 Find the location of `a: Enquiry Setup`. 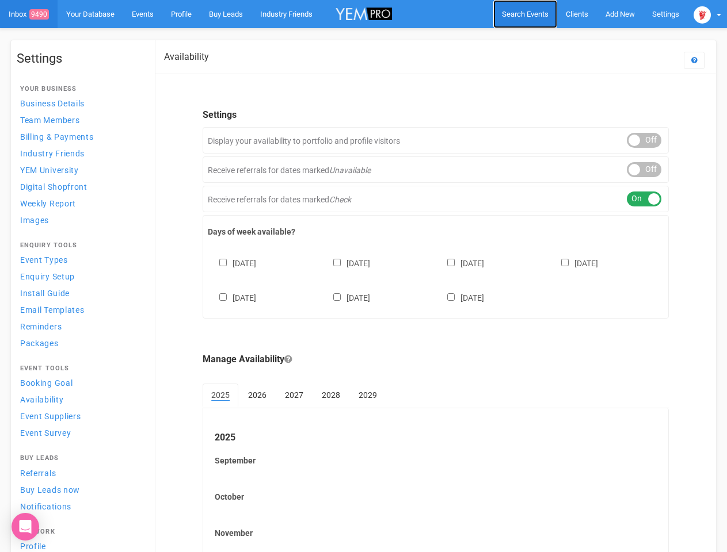

a: Enquiry Setup is located at coordinates (80, 276).